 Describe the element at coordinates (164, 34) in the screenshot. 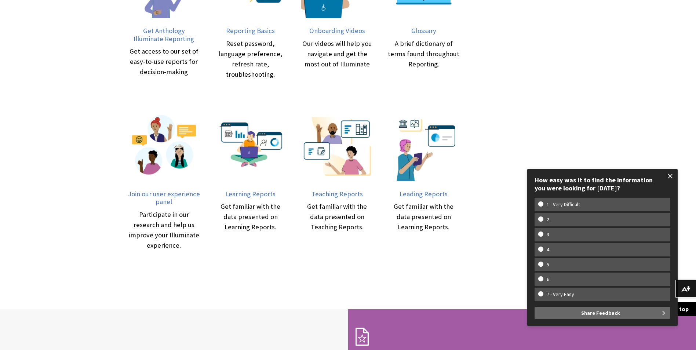

I see `span: Get Anthology Illuminate Reporting` at that location.